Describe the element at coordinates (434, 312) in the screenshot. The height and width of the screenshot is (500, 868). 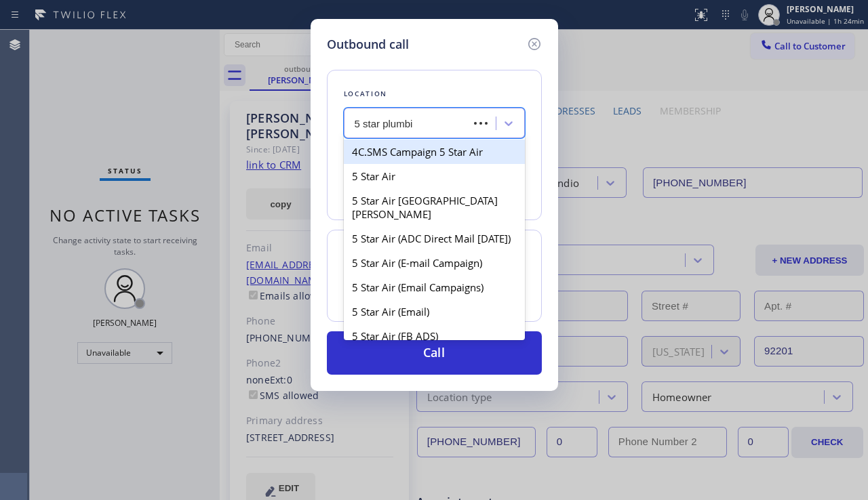
I see `div: 5 Star Air (Email)` at that location.